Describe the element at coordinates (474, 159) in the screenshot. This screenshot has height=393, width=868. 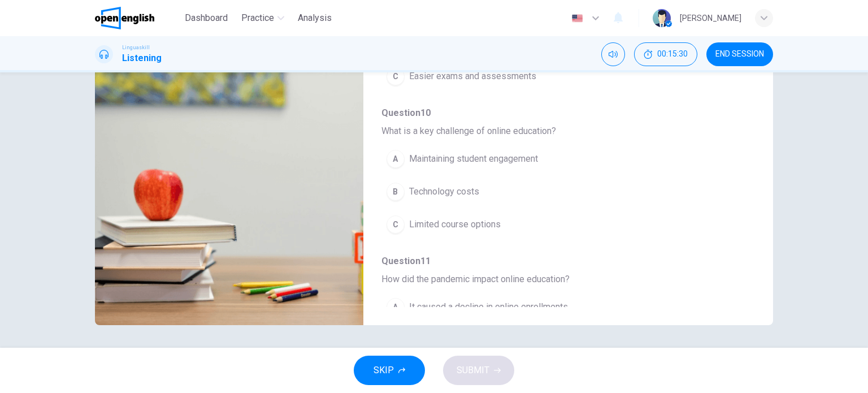
I see `span: Maintaining student engagement` at that location.